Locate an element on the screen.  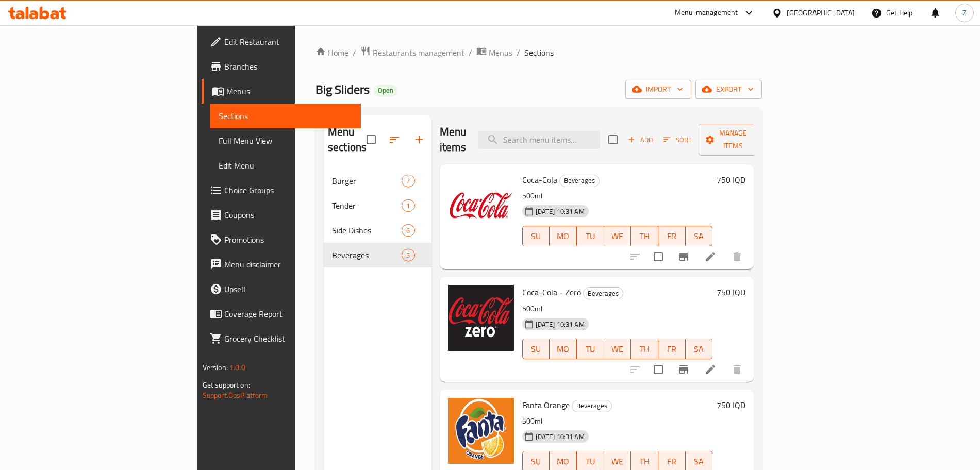
span: Select to update is located at coordinates (658, 257).